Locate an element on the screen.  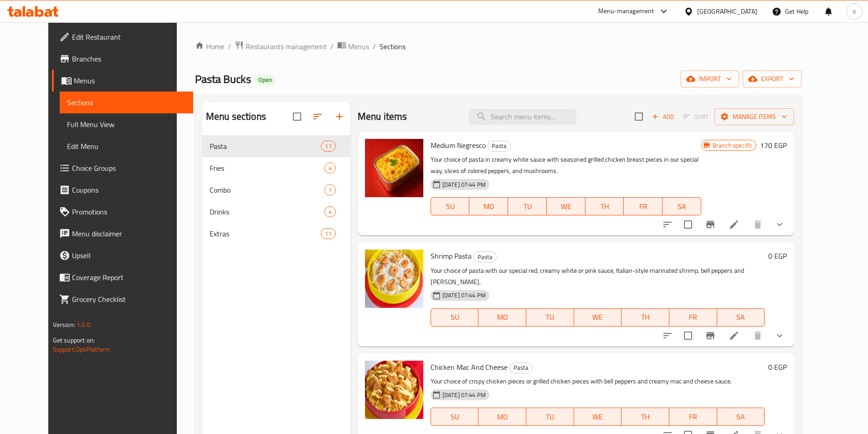
span: Grocery Checklist is located at coordinates (129, 299).